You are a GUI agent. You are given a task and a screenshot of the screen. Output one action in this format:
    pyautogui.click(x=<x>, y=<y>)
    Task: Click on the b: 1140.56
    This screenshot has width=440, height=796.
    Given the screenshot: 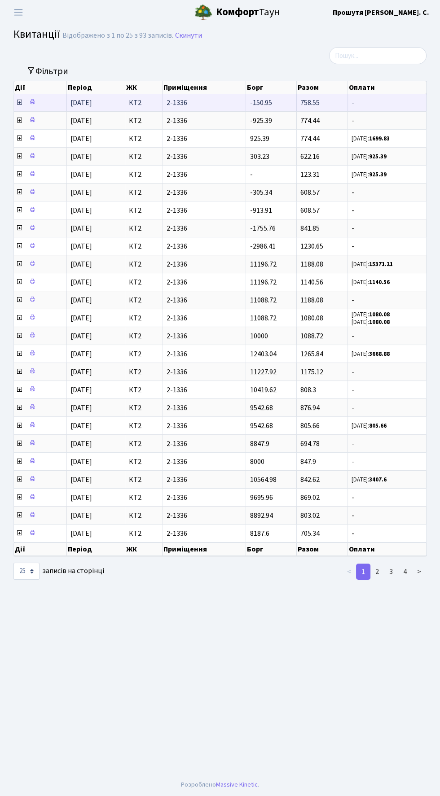 What is the action you would take?
    pyautogui.click(x=379, y=282)
    